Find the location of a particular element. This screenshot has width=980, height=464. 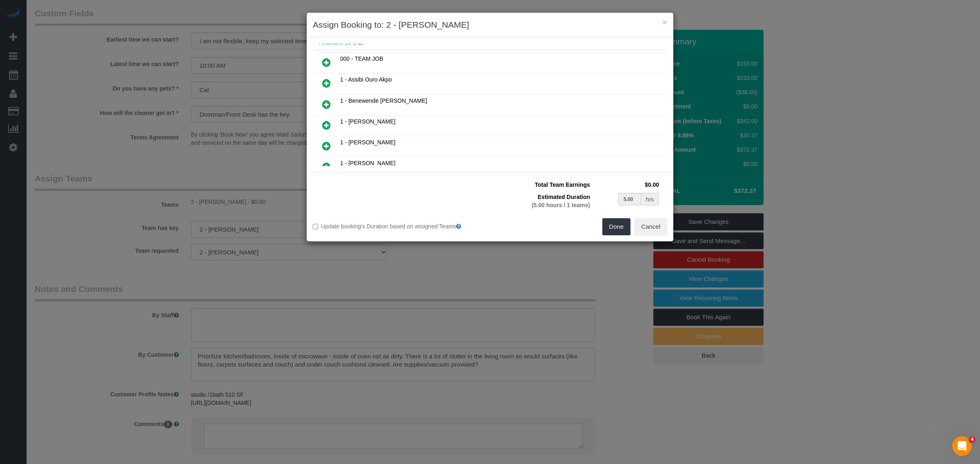

button: Cancel is located at coordinates (650, 227).